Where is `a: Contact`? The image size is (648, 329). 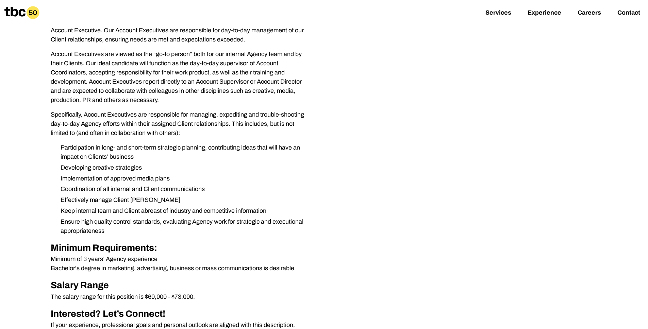
a: Contact is located at coordinates (628, 13).